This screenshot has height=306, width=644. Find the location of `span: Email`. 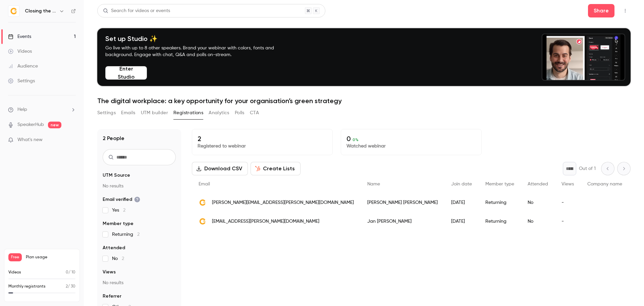

span: Email is located at coordinates (204, 184).